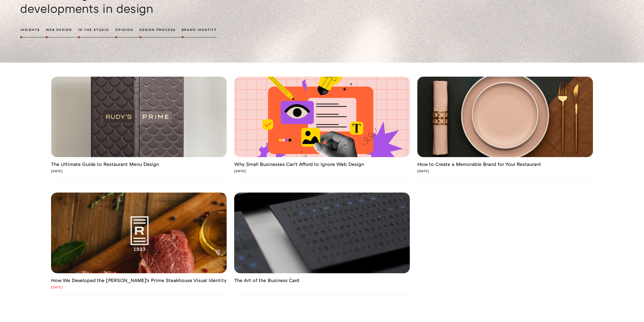 The width and height of the screenshot is (644, 322). I want to click on a: Design Process, so click(158, 29).